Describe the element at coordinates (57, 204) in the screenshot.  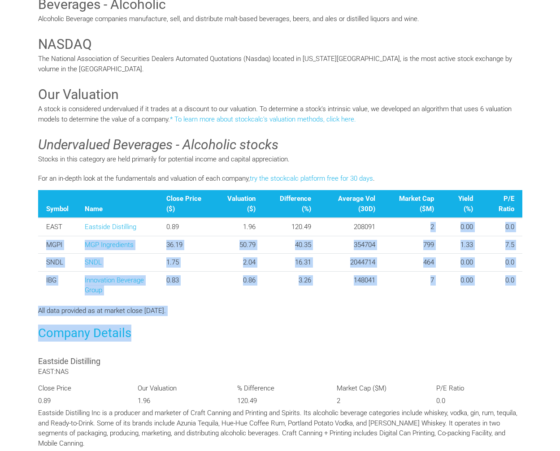
I see `th: Symbol` at that location.